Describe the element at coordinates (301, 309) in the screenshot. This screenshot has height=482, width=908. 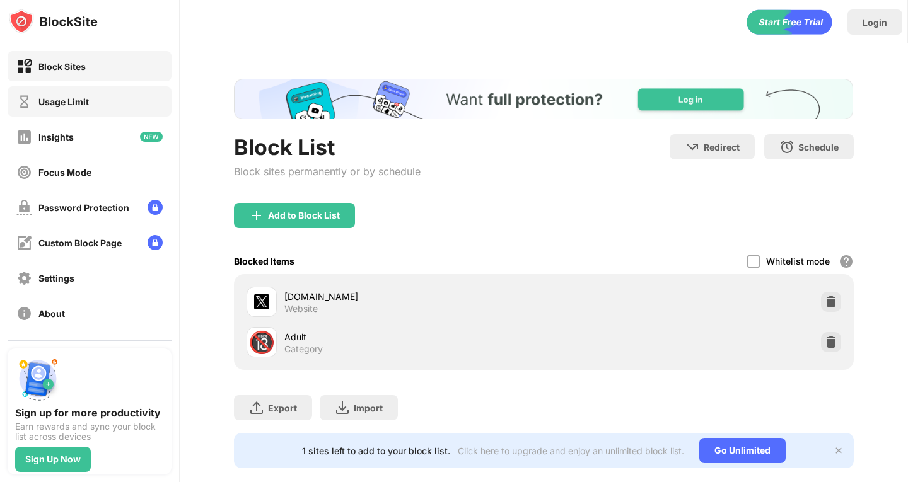
I see `div: Website` at that location.